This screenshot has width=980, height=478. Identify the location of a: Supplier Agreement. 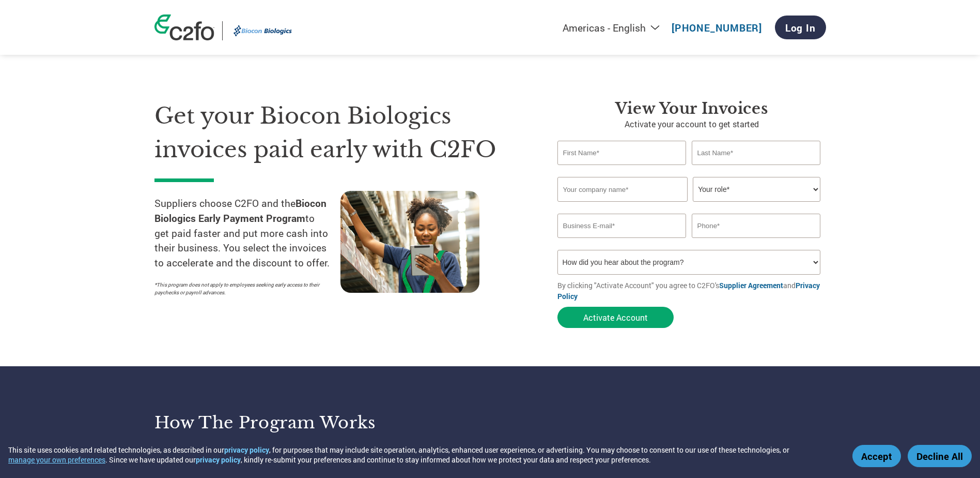
(751, 285).